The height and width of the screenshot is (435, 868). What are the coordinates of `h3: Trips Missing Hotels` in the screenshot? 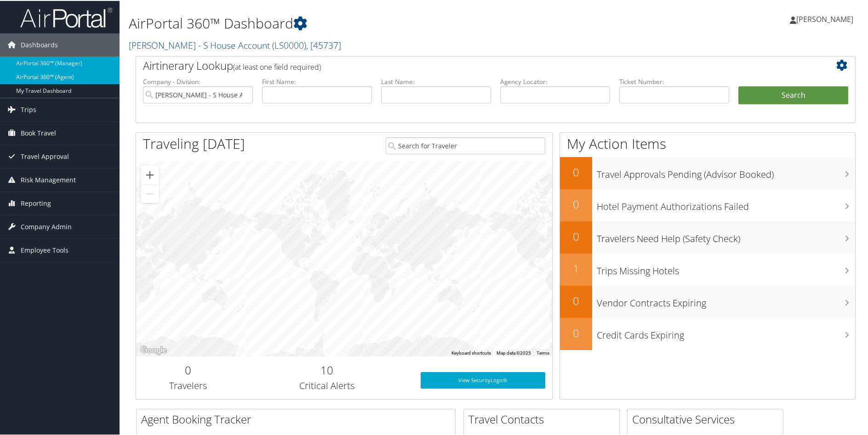 It's located at (726, 268).